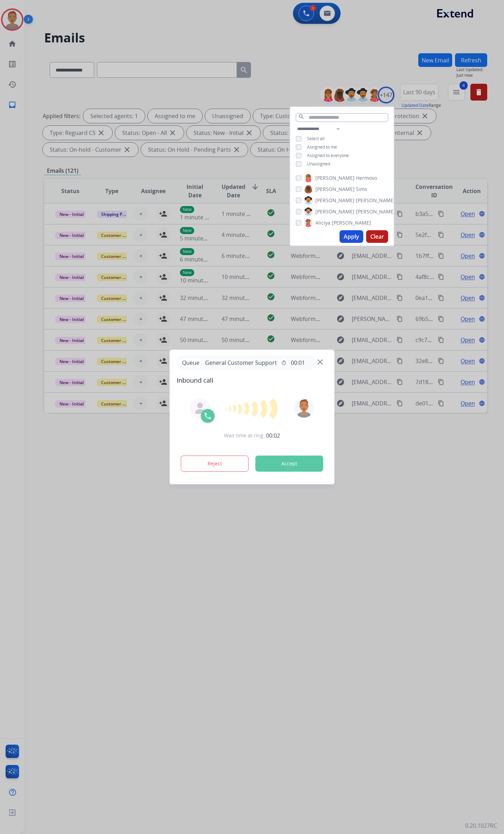 The width and height of the screenshot is (504, 834). What do you see at coordinates (377, 236) in the screenshot?
I see `button: Clear` at bounding box center [377, 236].